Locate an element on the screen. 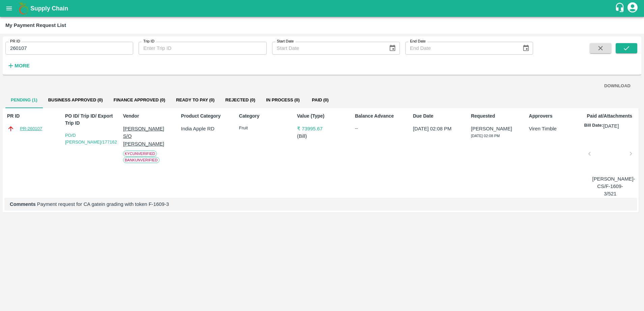 Image resolution: width=644 pixels, height=311 pixels. span: KYC Unverified is located at coordinates (140, 154).